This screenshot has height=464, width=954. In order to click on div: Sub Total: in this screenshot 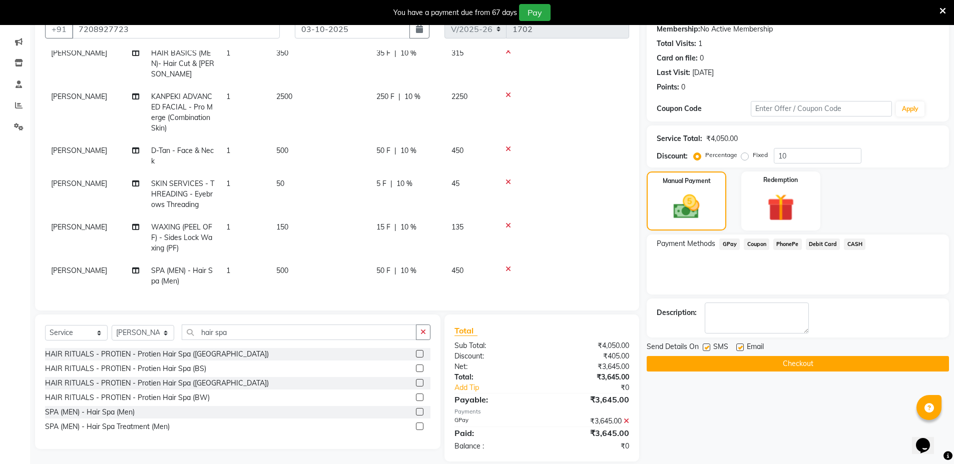, I will do `click(494, 346)`.